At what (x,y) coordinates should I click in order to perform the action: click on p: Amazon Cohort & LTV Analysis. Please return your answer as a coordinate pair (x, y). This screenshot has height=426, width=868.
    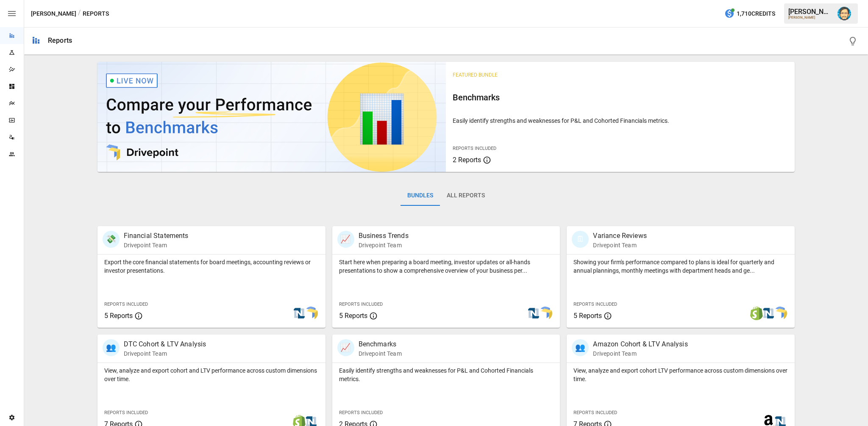
    Looking at the image, I should click on (640, 344).